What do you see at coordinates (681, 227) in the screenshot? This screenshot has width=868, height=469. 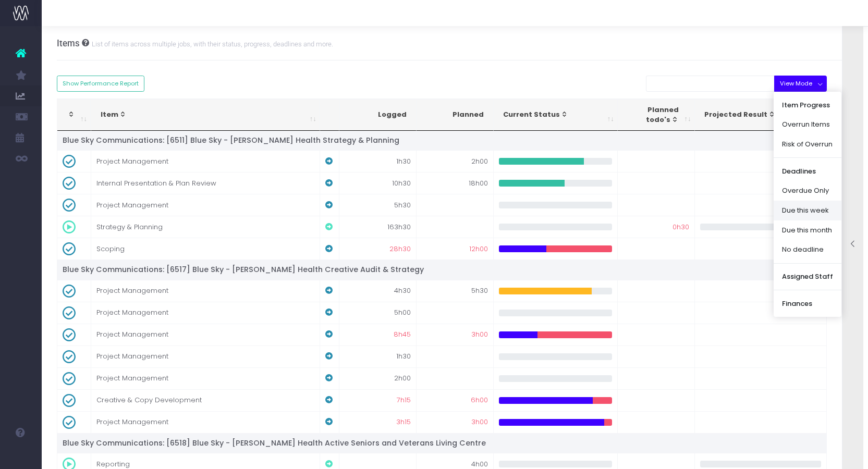 I see `span: 0h30` at bounding box center [681, 227].